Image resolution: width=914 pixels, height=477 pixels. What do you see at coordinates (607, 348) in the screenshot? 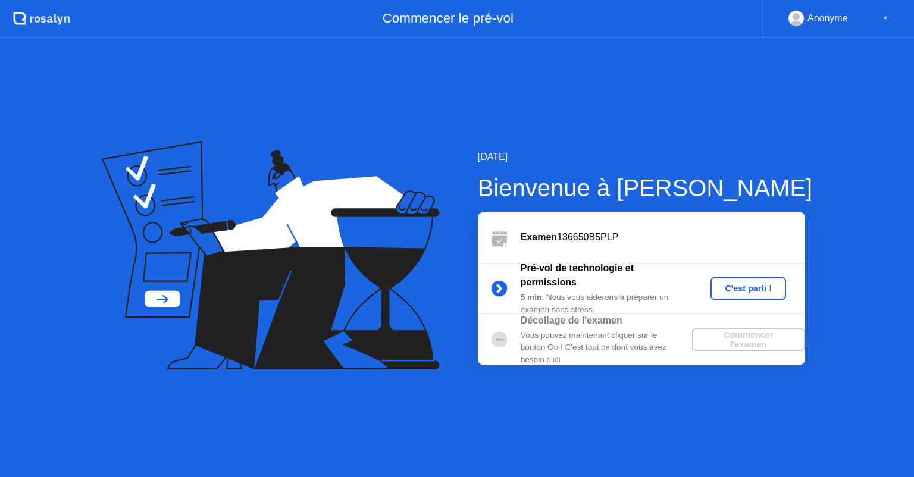
I see `div: Vous pouvez maintenant cliquer sur le bouton Go ! C'est tout ce dont vous avez besoin d'ici` at bounding box center [607, 348].